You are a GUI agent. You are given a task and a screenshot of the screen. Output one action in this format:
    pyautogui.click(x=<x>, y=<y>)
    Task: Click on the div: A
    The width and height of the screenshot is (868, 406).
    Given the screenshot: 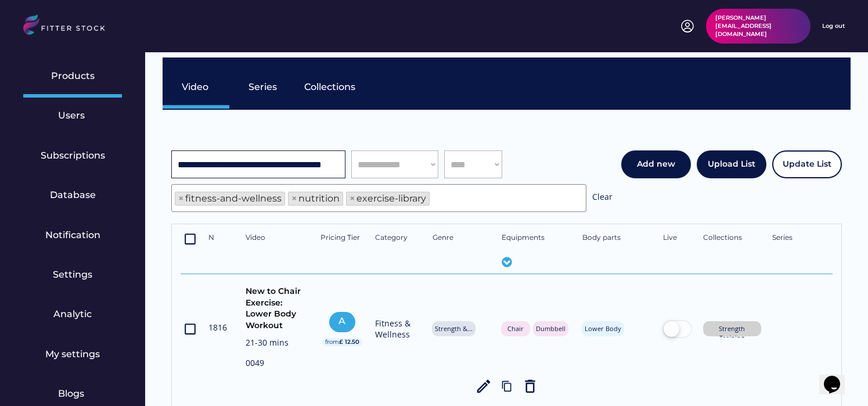 What is the action you would take?
    pyautogui.click(x=342, y=322)
    